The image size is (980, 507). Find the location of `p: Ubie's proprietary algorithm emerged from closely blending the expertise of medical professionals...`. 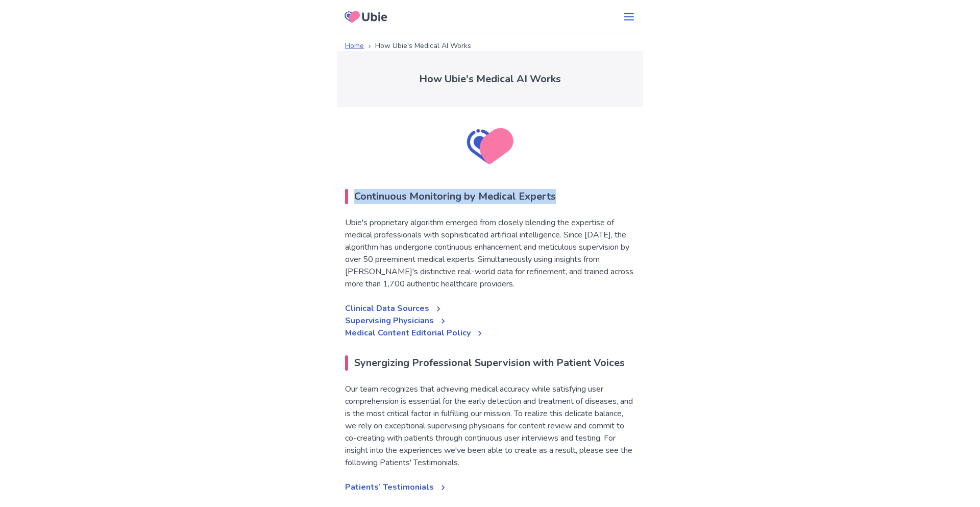

p: Ubie's proprietary algorithm emerged from closely blending the expertise of medical professionals... is located at coordinates (490, 254).